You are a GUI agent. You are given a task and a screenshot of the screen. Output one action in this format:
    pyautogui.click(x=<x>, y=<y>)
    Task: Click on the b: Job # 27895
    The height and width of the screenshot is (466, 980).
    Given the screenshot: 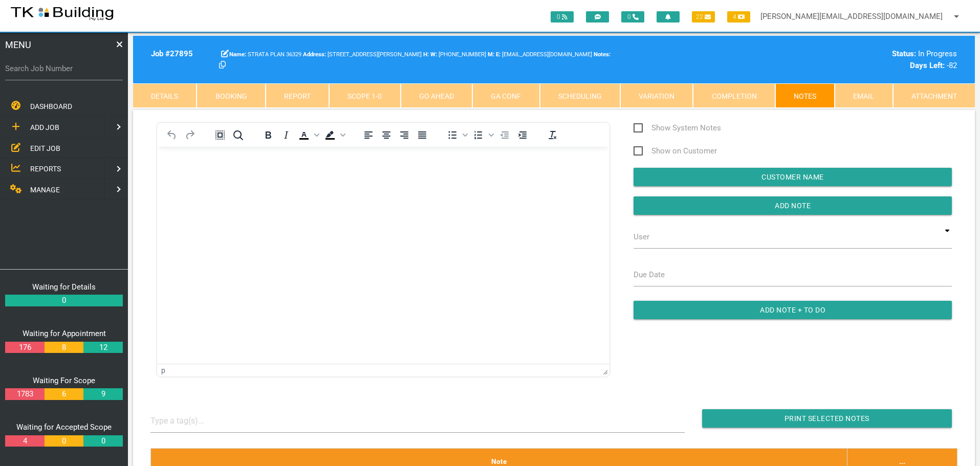 What is the action you would take?
    pyautogui.click(x=172, y=54)
    